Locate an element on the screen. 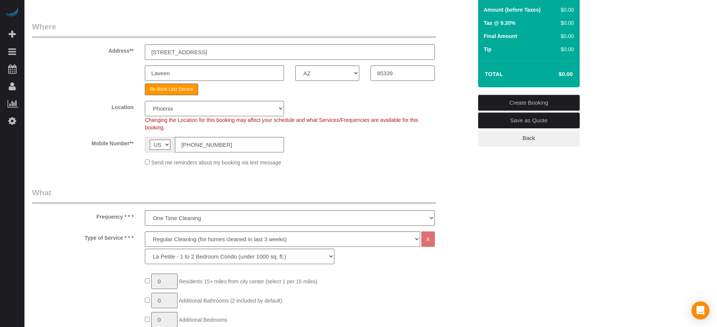  a: Automaid Logo is located at coordinates (12, 13).